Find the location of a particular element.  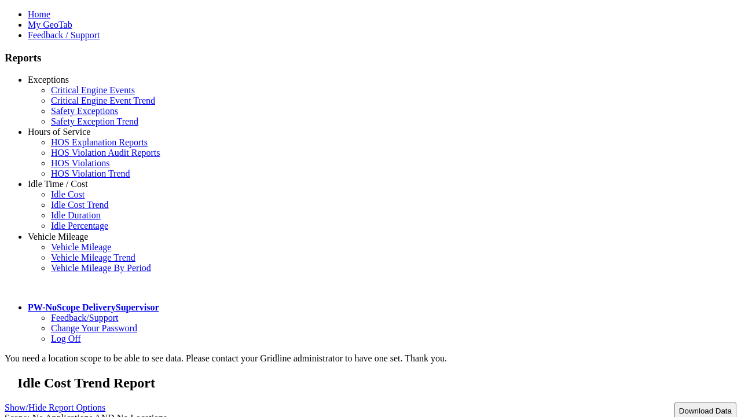

a: Vehicle Mileage By Period is located at coordinates (101, 268).